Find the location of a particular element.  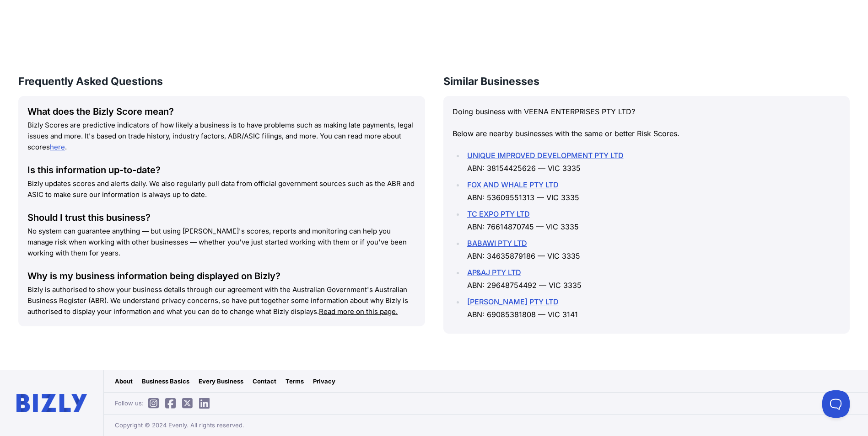

a: Read more on this page. is located at coordinates (358, 311).